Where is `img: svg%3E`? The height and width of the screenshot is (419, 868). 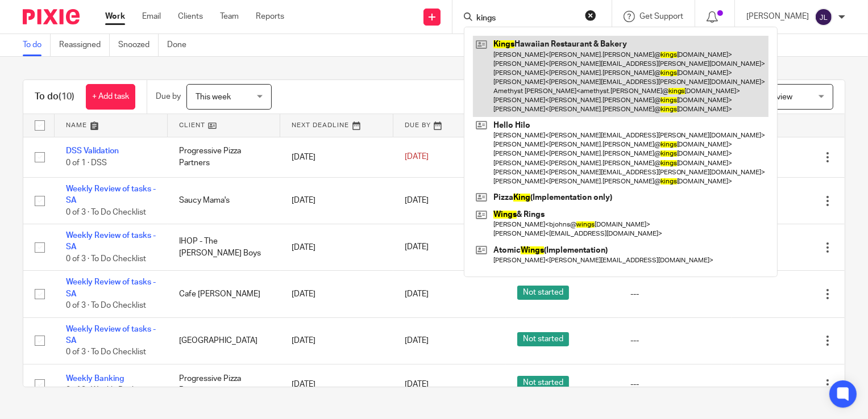
img: svg%3E is located at coordinates (823, 17).